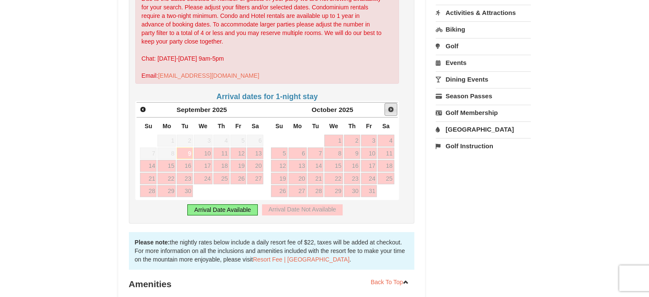 The width and height of the screenshot is (649, 297). What do you see at coordinates (483, 62) in the screenshot?
I see `a: Events` at bounding box center [483, 62].